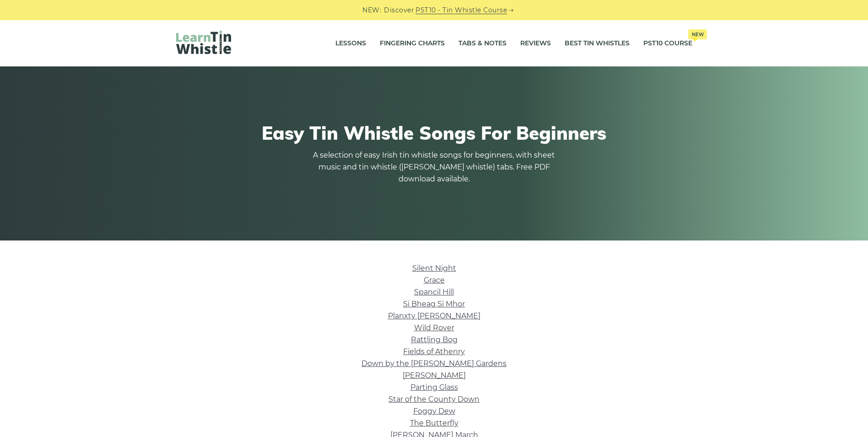  I want to click on a: The Butterfly, so click(435, 422).